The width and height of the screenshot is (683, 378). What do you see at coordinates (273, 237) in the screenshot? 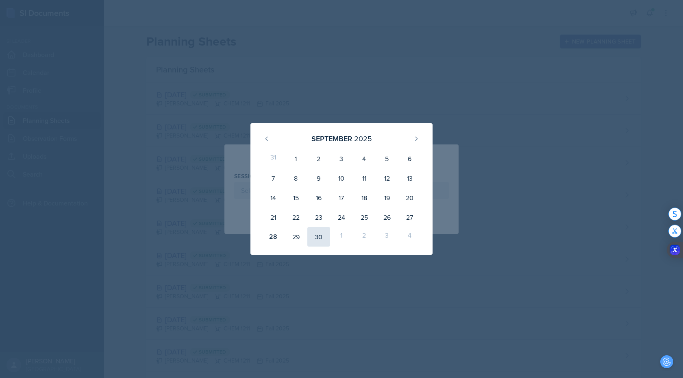
I see `div: 28` at bounding box center [273, 237].